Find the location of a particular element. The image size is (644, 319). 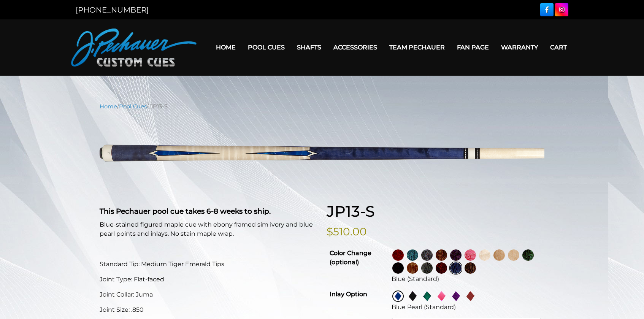

img: Pink is located at coordinates (470, 255).